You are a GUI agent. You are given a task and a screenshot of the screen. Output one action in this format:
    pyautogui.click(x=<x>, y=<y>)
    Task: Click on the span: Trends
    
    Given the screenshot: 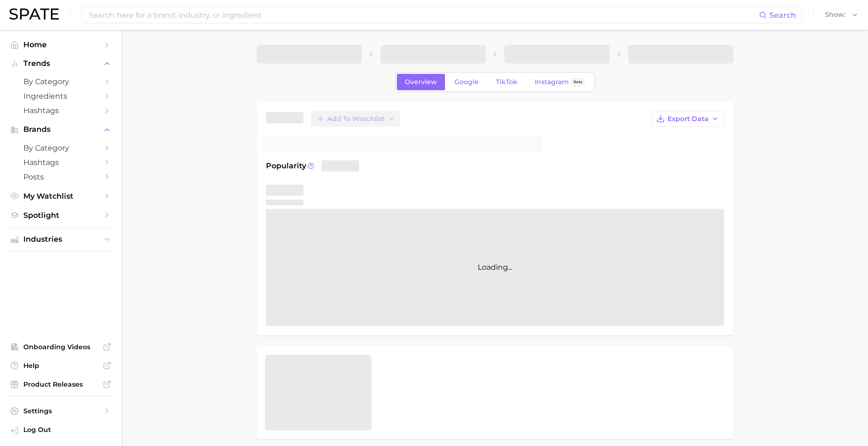 What is the action you would take?
    pyautogui.click(x=61, y=64)
    